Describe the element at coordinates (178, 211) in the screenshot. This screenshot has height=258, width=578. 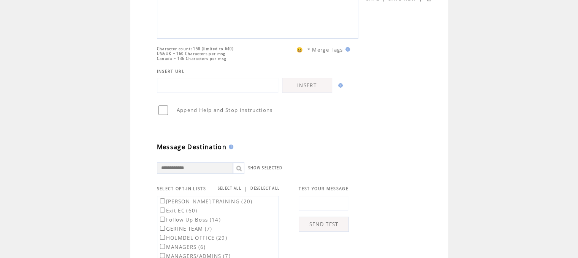
I see `label: Exit EC (60)` at that location.